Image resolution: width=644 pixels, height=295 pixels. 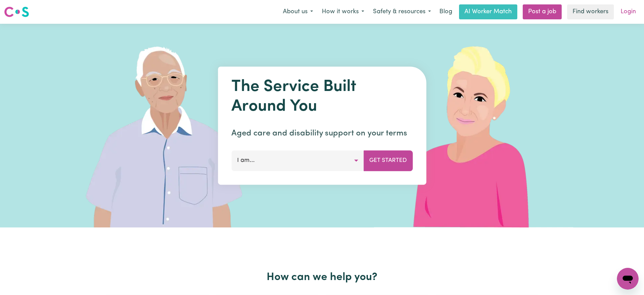 I want to click on button: About us, so click(x=298, y=12).